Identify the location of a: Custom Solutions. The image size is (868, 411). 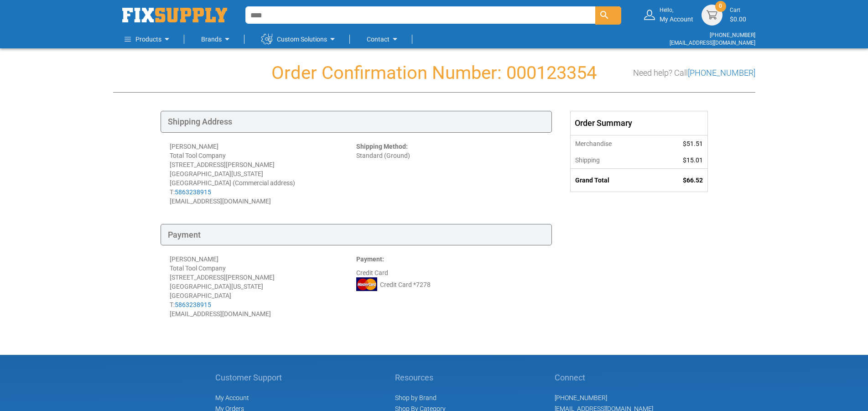
(299, 40).